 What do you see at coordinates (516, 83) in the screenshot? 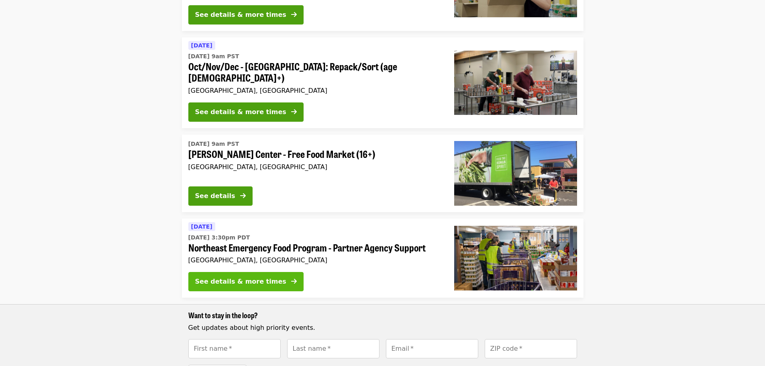
I see `img: Oct/Nov/Dec - Portland: Repack/Sort (age 16+) organized by Oregon Food Bank` at bounding box center [516, 83].